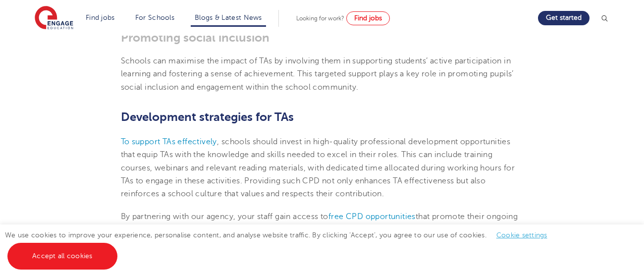 This screenshot has height=278, width=644. What do you see at coordinates (169, 142) in the screenshot?
I see `a: To support TAs effectively` at bounding box center [169, 142].